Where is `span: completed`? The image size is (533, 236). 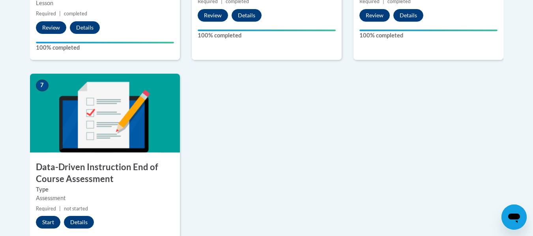 span: completed is located at coordinates (75, 13).